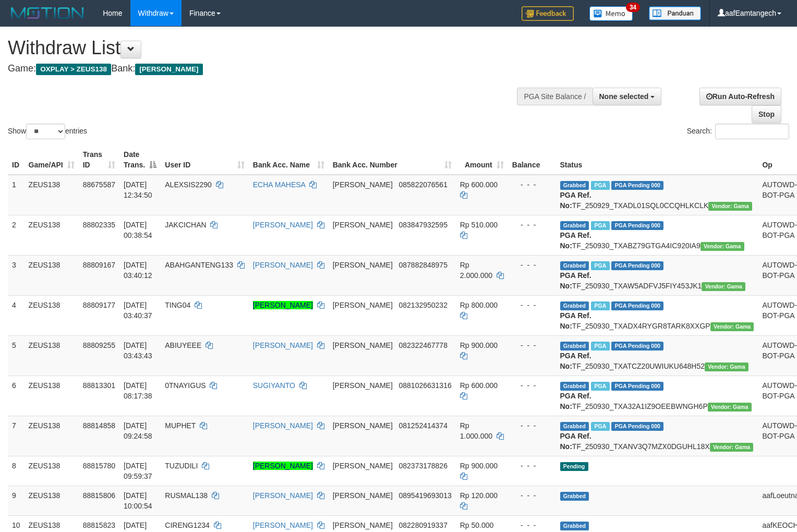  What do you see at coordinates (99, 525) in the screenshot?
I see `span: 88815823` at bounding box center [99, 525].